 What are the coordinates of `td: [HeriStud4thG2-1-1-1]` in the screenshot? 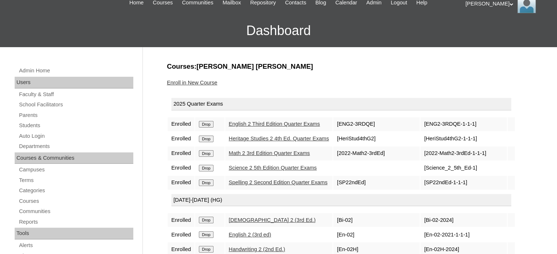 It's located at (463, 139).